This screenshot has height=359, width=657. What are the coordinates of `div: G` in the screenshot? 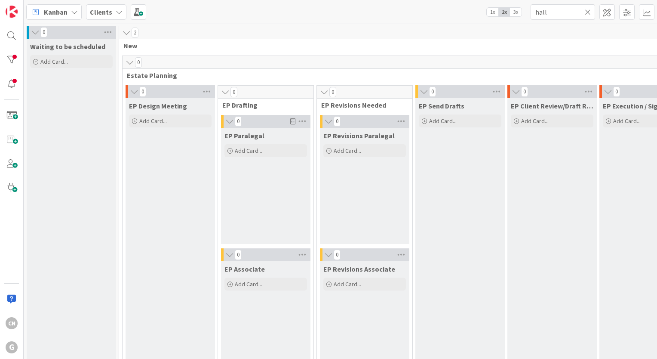 It's located at (12, 347).